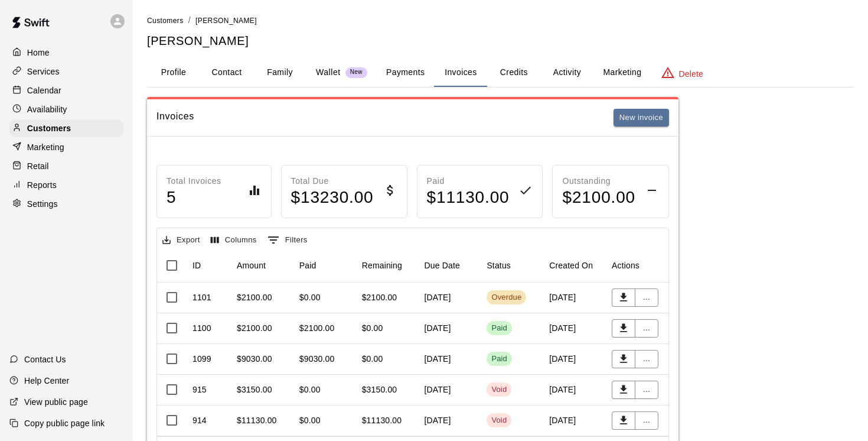 This screenshot has height=441, width=868. I want to click on div: Retail, so click(66, 166).